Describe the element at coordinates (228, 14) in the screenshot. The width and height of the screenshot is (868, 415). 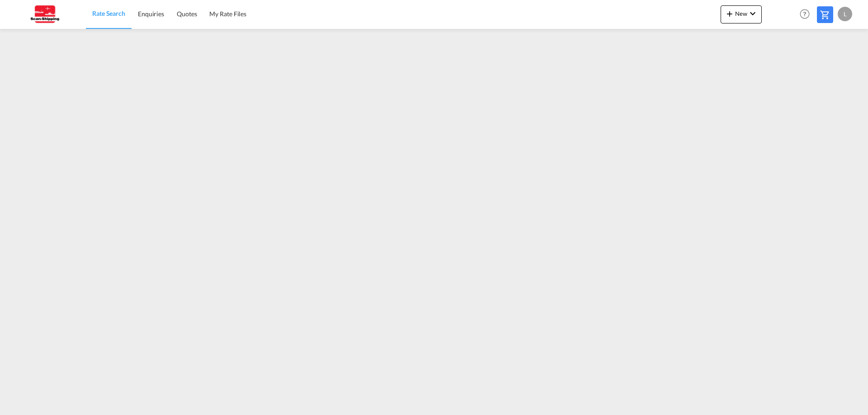
I see `span: My Rate Files` at that location.